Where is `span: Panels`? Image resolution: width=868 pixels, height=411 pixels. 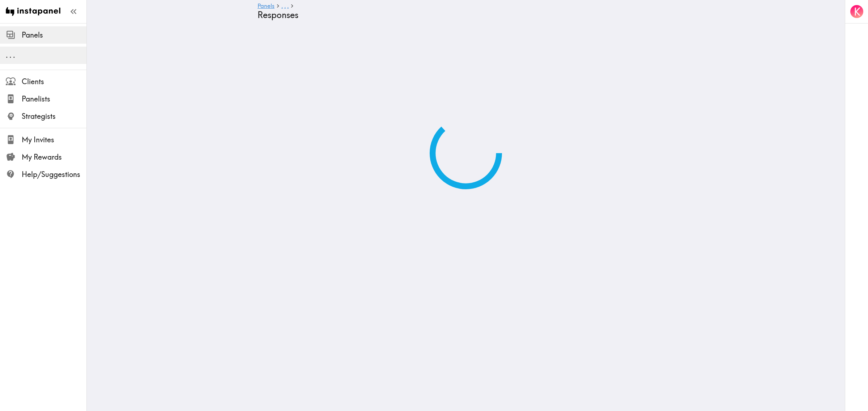
span: Panels is located at coordinates (54, 35).